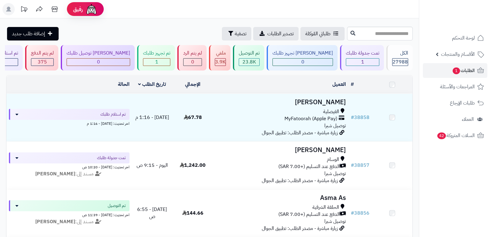 The width and height of the screenshot is (491, 237). Describe the element at coordinates (360, 213) in the screenshot. I see `a: #38856` at that location.